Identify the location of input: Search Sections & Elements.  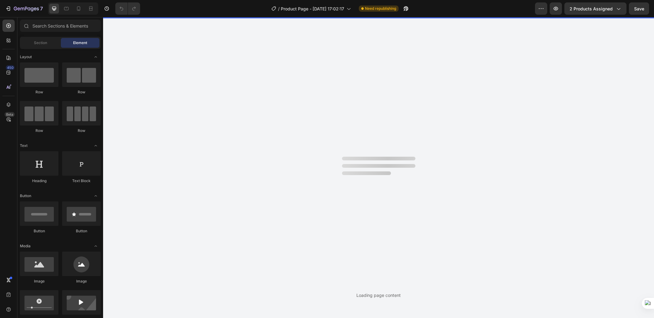
(60, 26).